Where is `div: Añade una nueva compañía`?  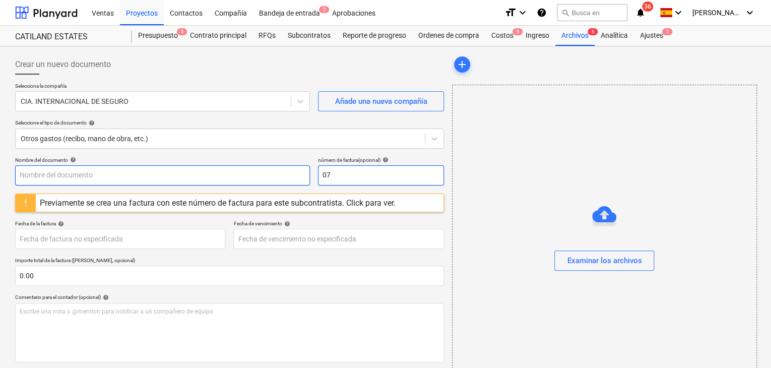 div: Añade una nueva compañía is located at coordinates (380, 101).